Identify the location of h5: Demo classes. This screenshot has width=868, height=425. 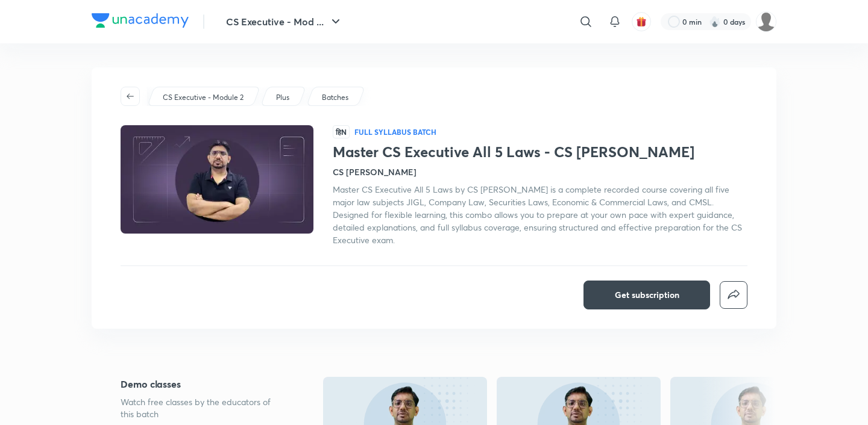
(202, 385).